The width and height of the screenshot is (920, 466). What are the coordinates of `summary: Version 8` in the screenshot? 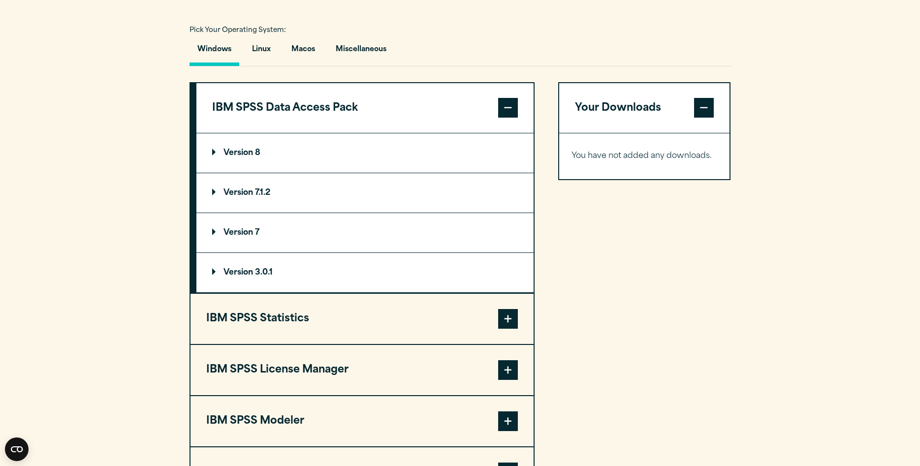 It's located at (365, 153).